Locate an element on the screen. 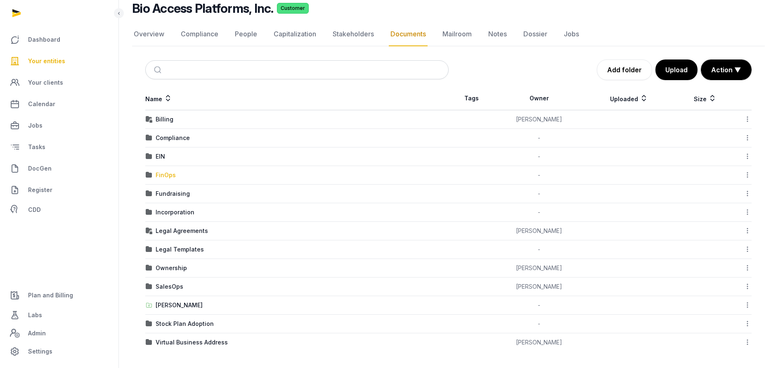 The image size is (778, 368). button: Action ▼ is located at coordinates (726, 70).